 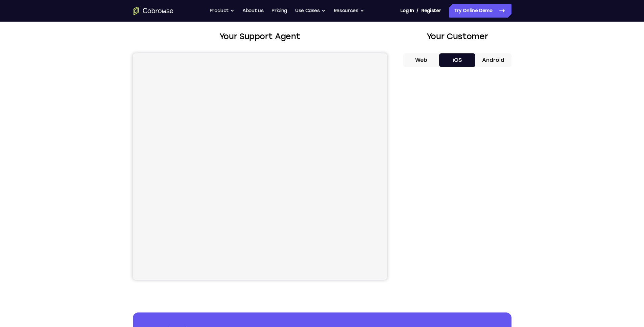 What do you see at coordinates (260, 37) in the screenshot?
I see `h2: Your Support Agent` at bounding box center [260, 37].